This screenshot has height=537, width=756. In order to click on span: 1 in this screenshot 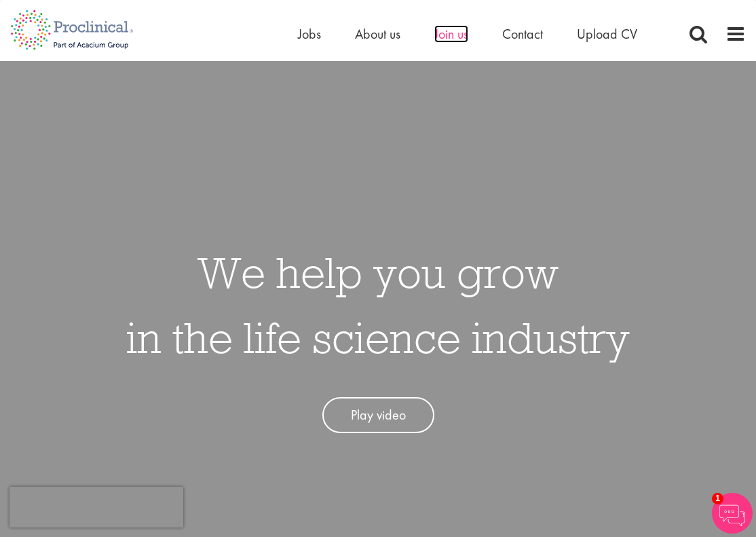, I will do `click(717, 498)`.